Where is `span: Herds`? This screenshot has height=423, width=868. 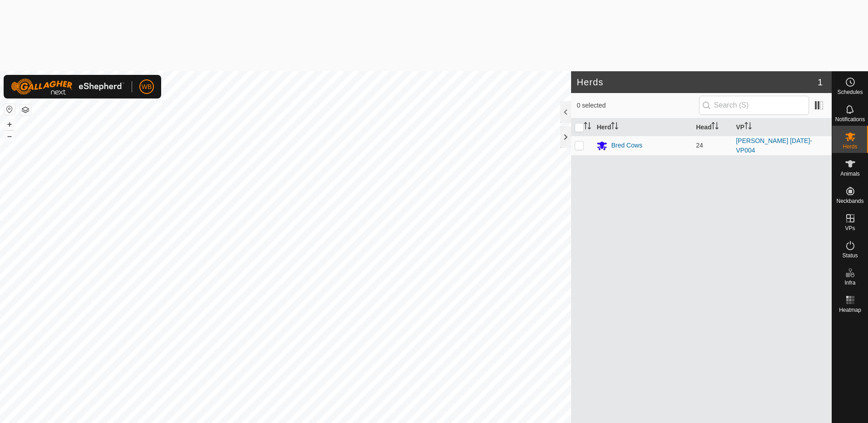 span: Herds is located at coordinates (850, 147).